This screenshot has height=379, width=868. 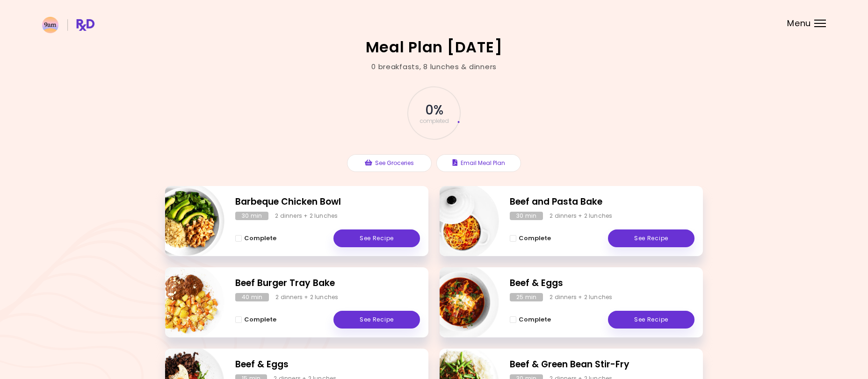 I want to click on div: 40 min, so click(x=252, y=298).